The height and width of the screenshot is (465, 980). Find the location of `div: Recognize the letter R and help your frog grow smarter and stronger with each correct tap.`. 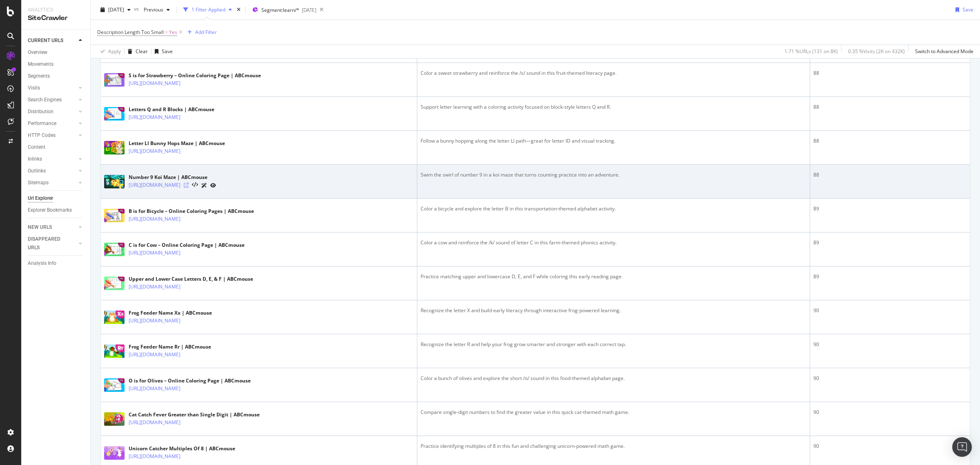

div: Recognize the letter R and help your frog grow smarter and stronger with each correct tap. is located at coordinates (613, 344).